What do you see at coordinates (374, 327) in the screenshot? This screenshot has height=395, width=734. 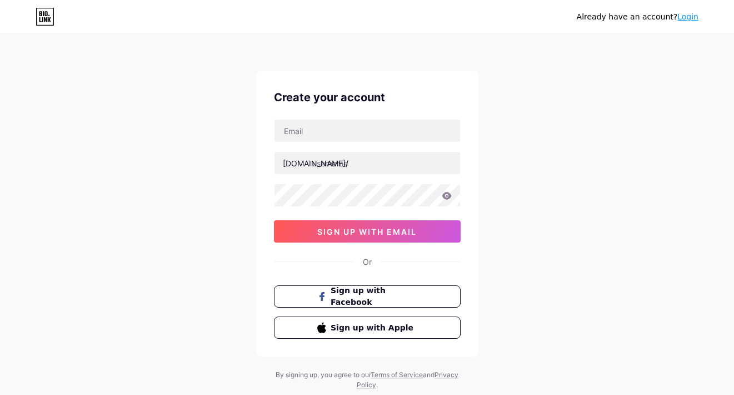 I see `span: Sign up with Apple` at bounding box center [374, 327].